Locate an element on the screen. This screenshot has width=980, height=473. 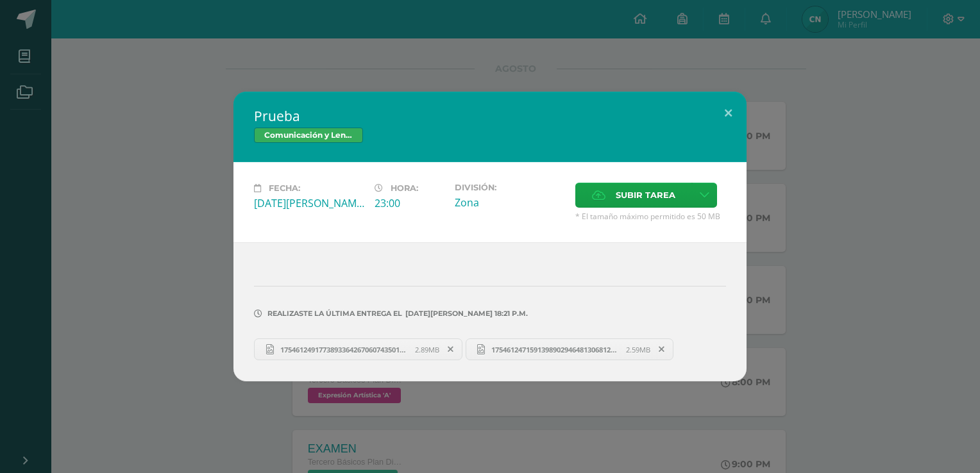
span: 17546124715913989029464813068126.jpg is located at coordinates (555, 350).